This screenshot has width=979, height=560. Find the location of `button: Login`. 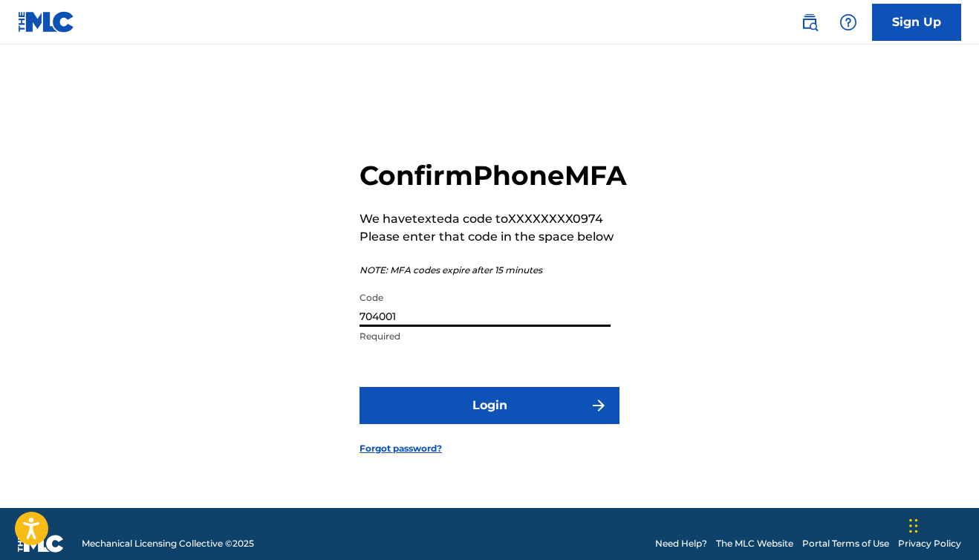

button: Login is located at coordinates (489, 406).